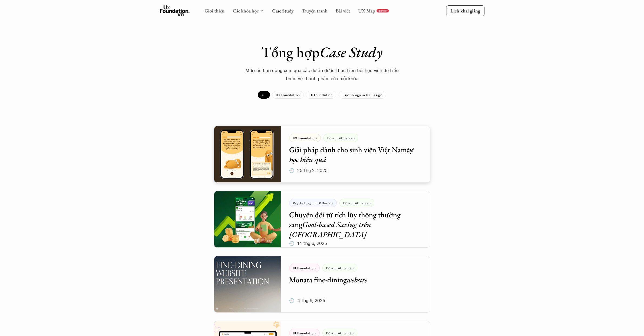  What do you see at coordinates (322, 219) in the screenshot?
I see `a: Psychology in UX DesignĐồ án tốt nghiệpChuyển đổi từ tích lũy thông thường sangGoal-based Saving ...` at bounding box center [322, 219].